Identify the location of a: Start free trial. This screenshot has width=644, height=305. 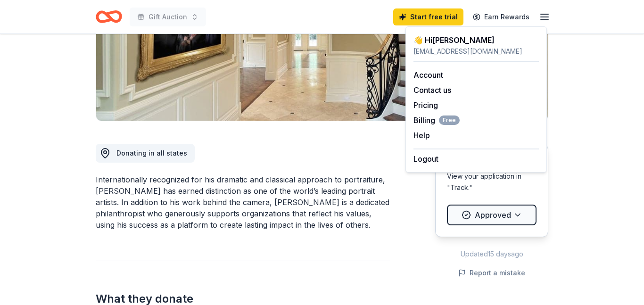
(428, 17).